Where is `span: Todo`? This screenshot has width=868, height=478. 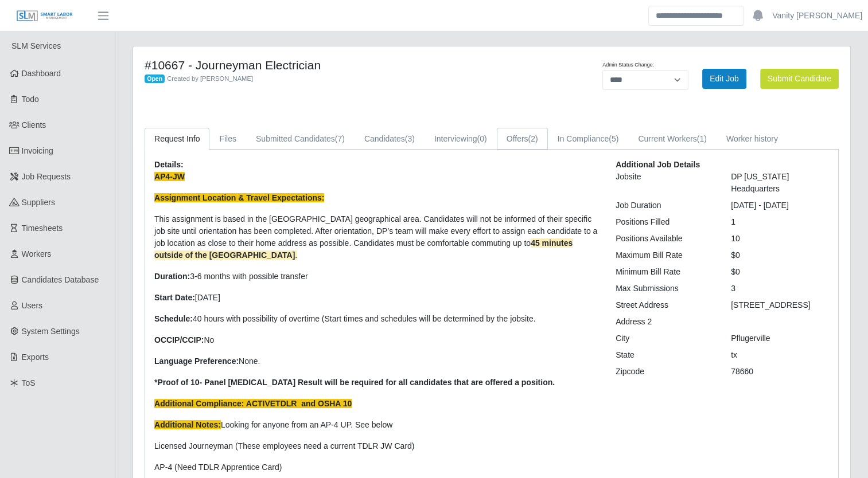
span: Todo is located at coordinates (31, 99).